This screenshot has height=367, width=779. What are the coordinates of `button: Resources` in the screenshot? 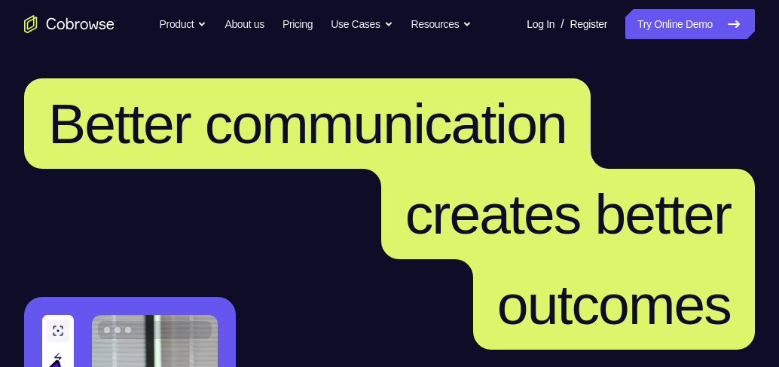 It's located at (442, 24).